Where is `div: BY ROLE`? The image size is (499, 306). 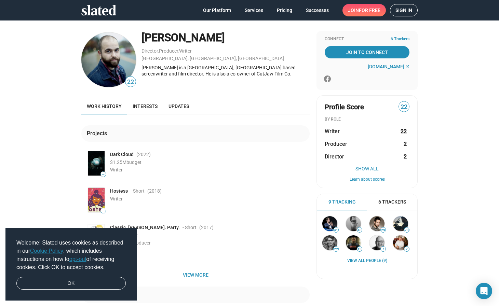 div: BY ROLE is located at coordinates (367, 120).